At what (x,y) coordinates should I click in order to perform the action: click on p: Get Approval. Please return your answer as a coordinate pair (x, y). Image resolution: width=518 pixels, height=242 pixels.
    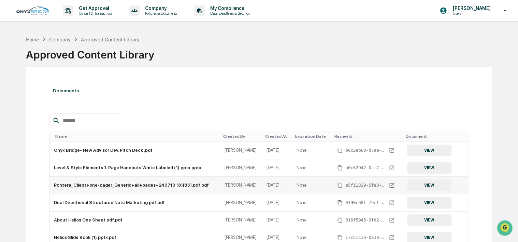
    Looking at the image, I should click on (95, 8).